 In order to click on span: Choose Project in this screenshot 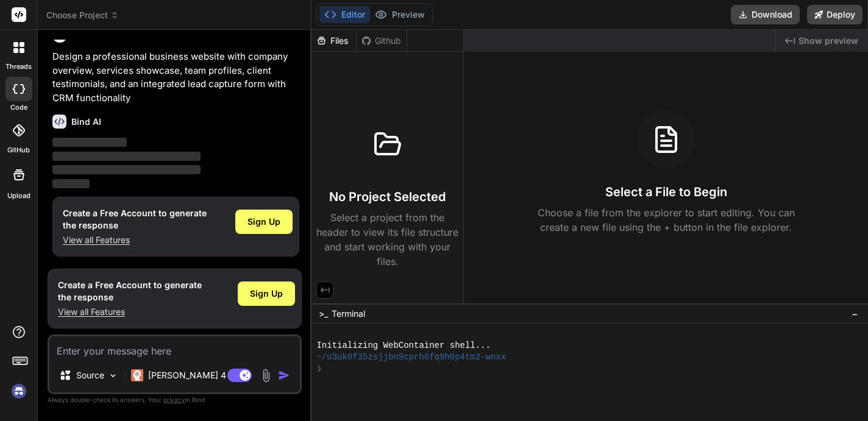, I will do `click(82, 15)`.